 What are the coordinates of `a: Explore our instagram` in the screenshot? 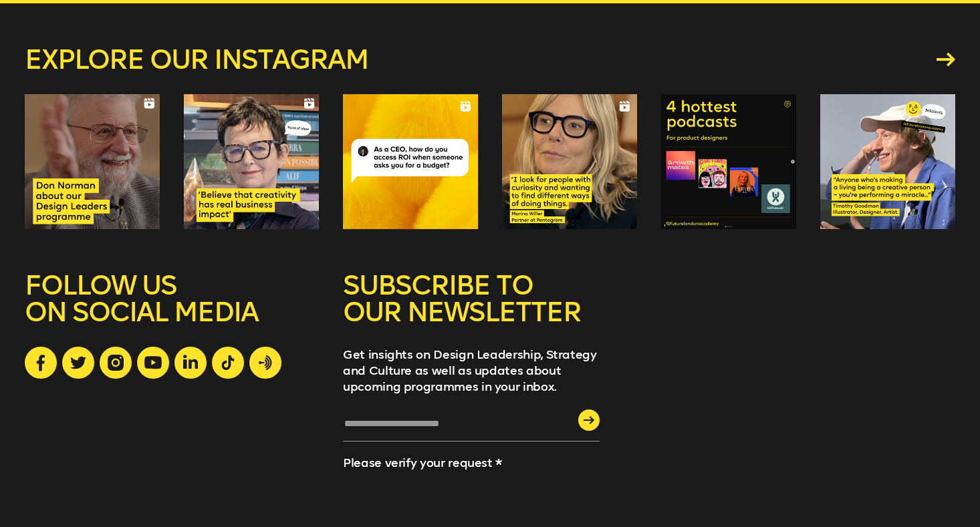 It's located at (490, 59).